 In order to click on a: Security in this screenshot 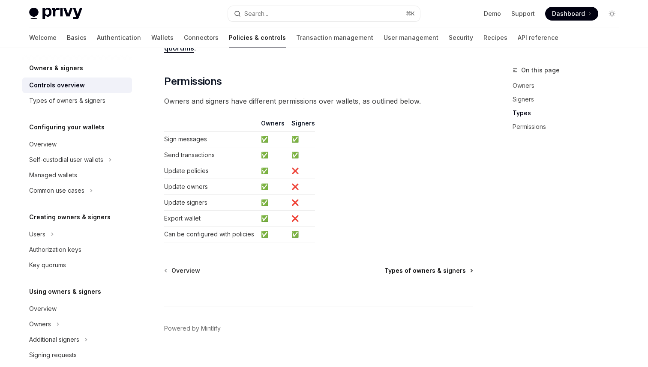, I will do `click(461, 38)`.